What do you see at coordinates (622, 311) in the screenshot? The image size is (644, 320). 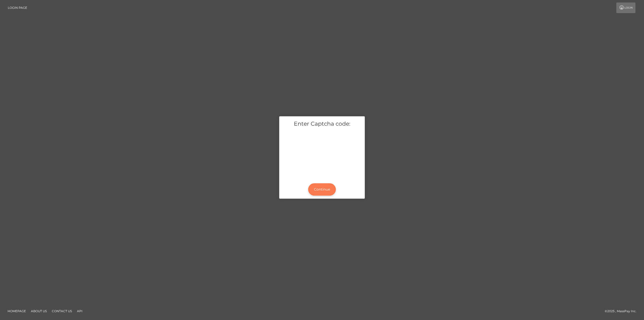 I see `div: © 2025 , MassPay Inc.` at bounding box center [622, 311].